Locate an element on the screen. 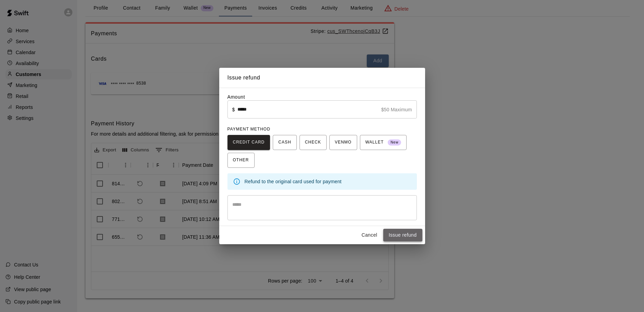 The width and height of the screenshot is (644, 312). div: Refund to the original card used for payment is located at coordinates (328, 182).